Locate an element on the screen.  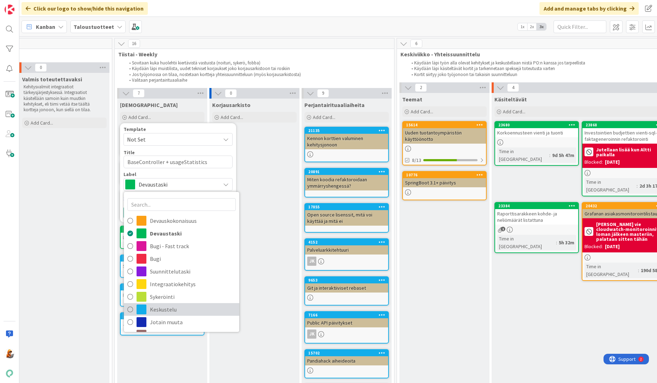
span: Valmis toteutettavaksi is located at coordinates (52, 79).